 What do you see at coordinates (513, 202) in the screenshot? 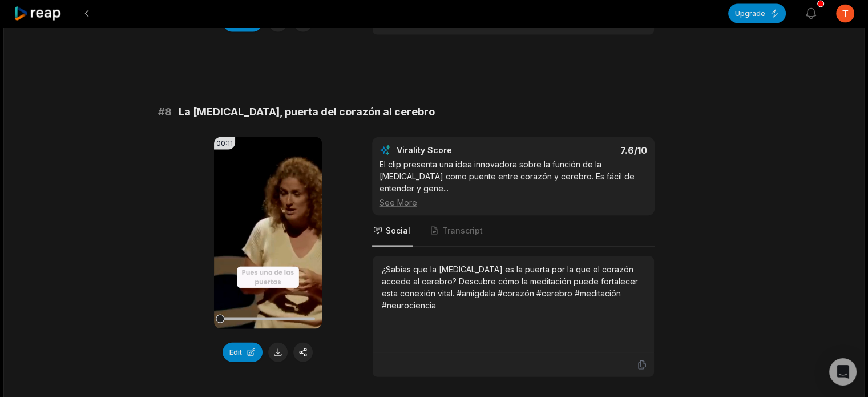
I see `div: See More` at bounding box center [513, 202].